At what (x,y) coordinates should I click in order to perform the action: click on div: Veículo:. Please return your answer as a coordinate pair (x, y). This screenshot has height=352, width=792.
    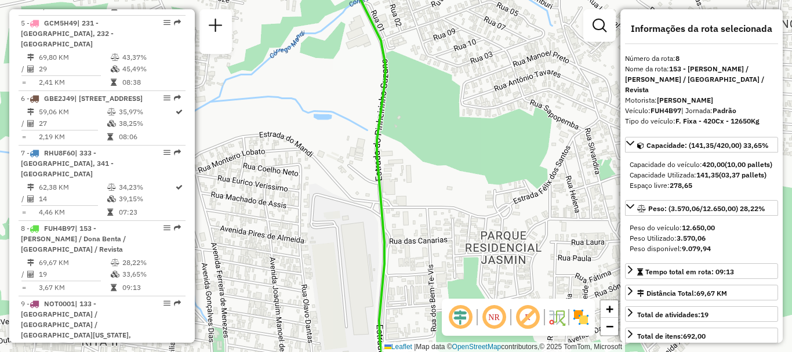
    Looking at the image, I should click on (701, 111).